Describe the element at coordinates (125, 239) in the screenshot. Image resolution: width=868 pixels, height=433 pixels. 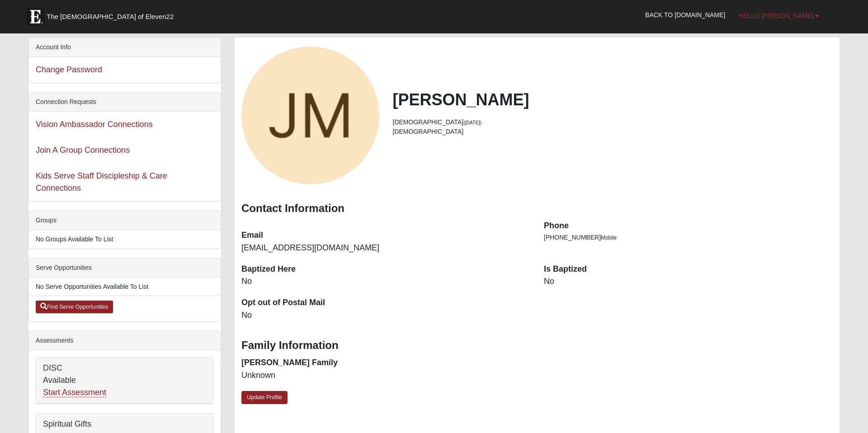
I see `li: No Groups Available To List` at that location.